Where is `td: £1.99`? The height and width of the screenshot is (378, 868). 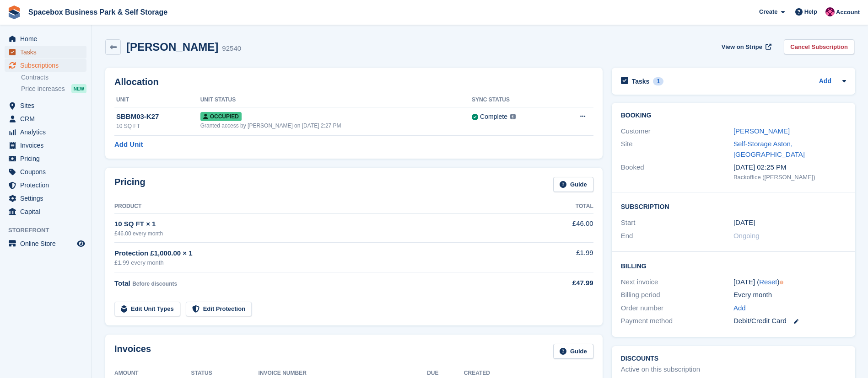 td: £1.99 is located at coordinates (561, 257).